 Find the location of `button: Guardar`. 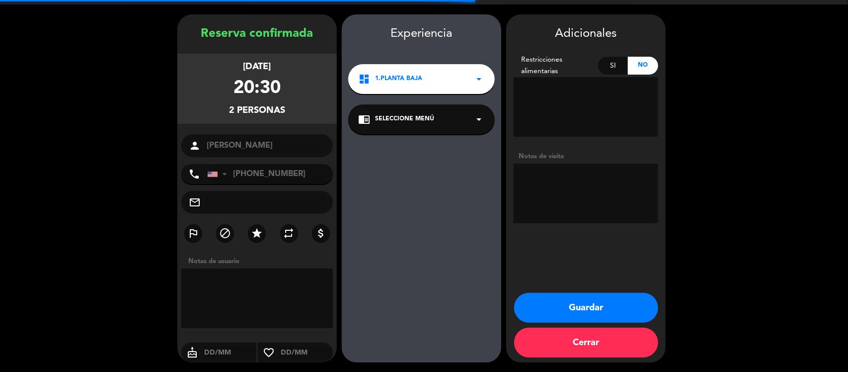

button: Guardar is located at coordinates (587, 308).